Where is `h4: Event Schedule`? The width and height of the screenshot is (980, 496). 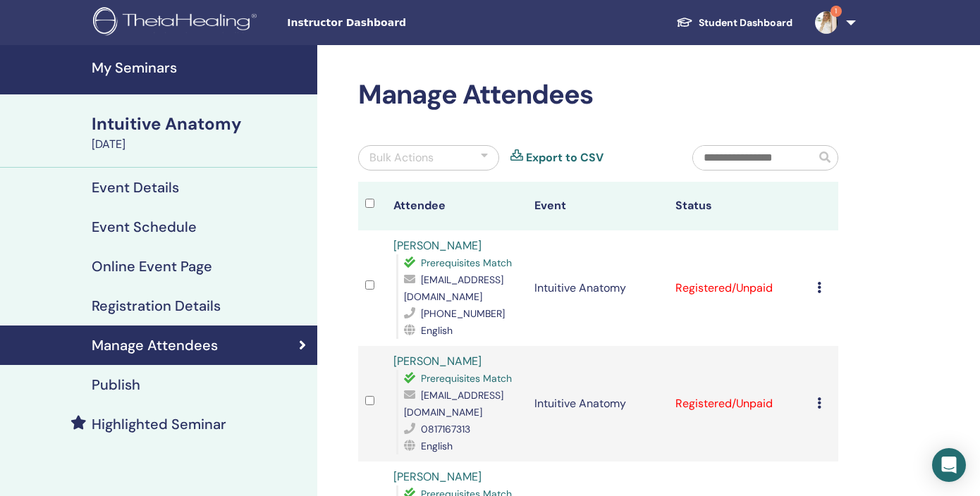
h4: Event Schedule is located at coordinates (144, 227).